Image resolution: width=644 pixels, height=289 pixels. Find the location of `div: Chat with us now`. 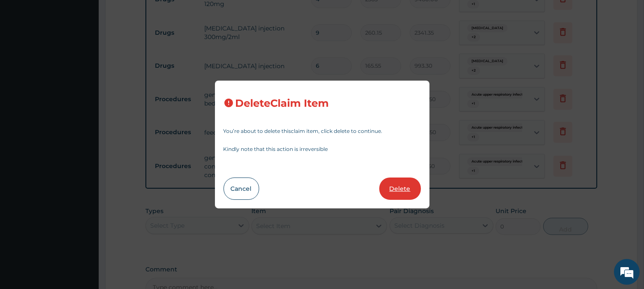

div: Chat with us now is located at coordinates (95, 54).